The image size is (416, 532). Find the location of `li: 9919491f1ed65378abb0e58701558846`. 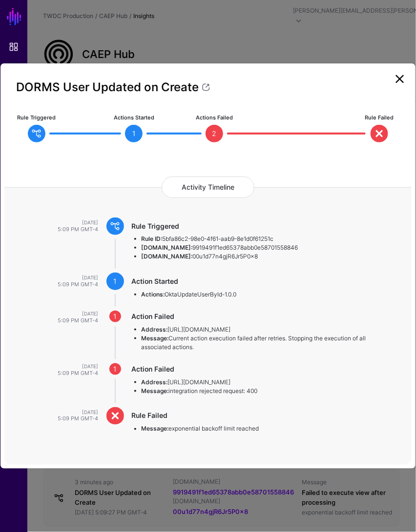

li: 9919491f1ed65378abb0e58701558846 is located at coordinates (267, 248).